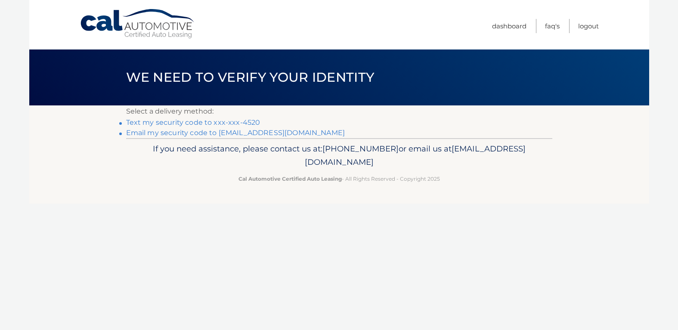 Image resolution: width=678 pixels, height=330 pixels. I want to click on a: Logout, so click(588, 26).